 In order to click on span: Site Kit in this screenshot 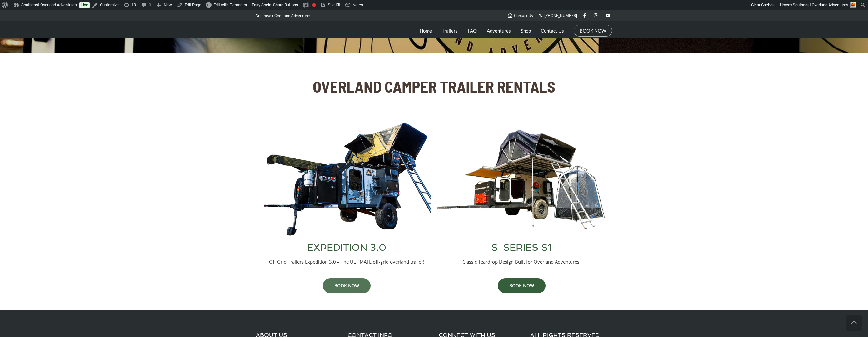, I will do `click(334, 5)`.